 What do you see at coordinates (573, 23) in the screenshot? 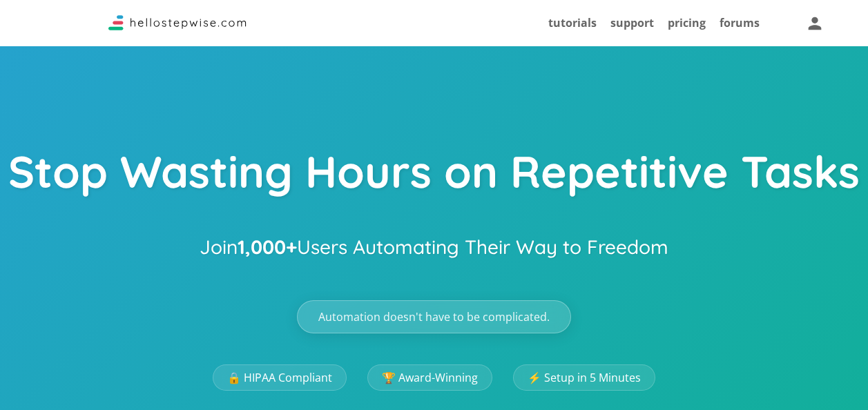
I see `a: tutorials` at bounding box center [573, 23].